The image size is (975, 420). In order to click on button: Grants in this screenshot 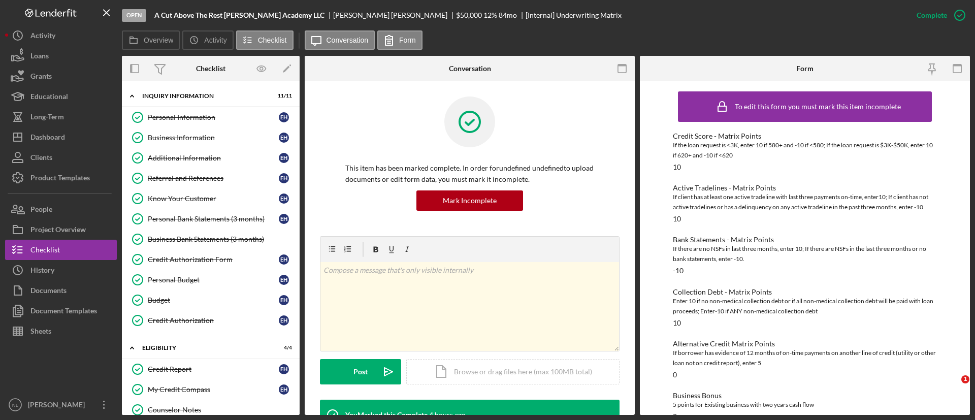, I will do `click(61, 76)`.